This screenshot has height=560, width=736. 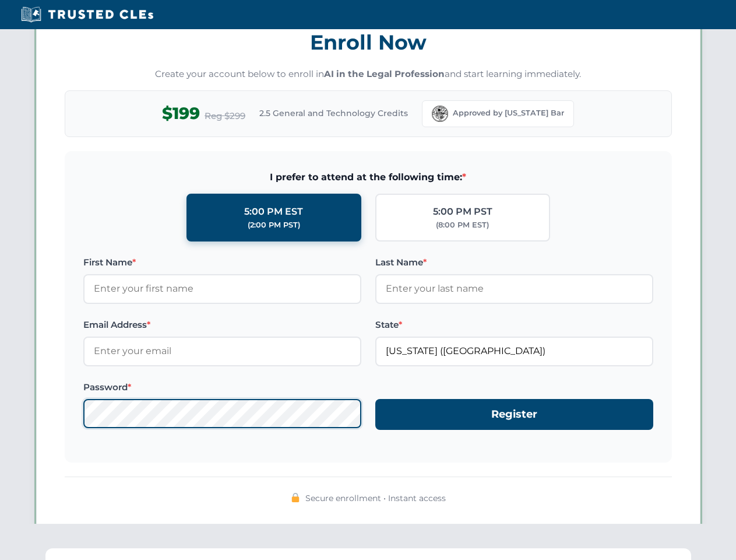 I want to click on div: (8:00 PM EST), so click(x=463, y=225).